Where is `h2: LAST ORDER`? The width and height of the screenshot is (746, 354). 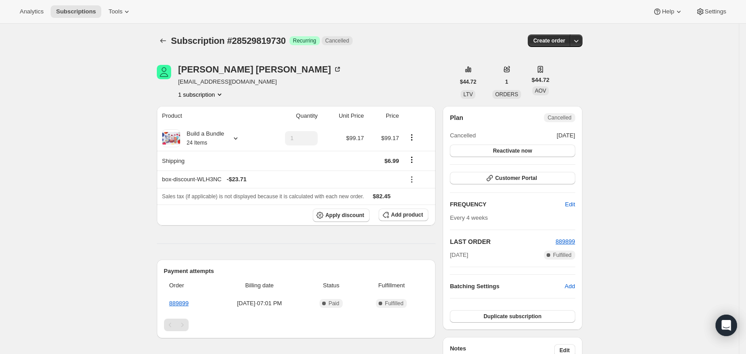
h2: LAST ORDER is located at coordinates (503, 242).